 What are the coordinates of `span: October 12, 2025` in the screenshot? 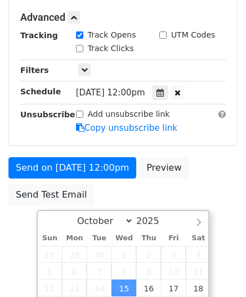 It's located at (50, 288).